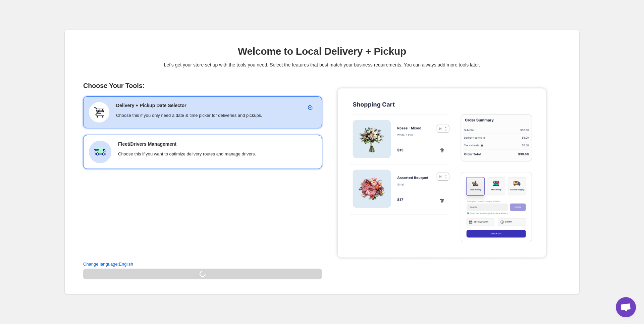 The image size is (644, 324). What do you see at coordinates (202, 85) in the screenshot?
I see `p: Choose Your Tools:` at bounding box center [202, 85].